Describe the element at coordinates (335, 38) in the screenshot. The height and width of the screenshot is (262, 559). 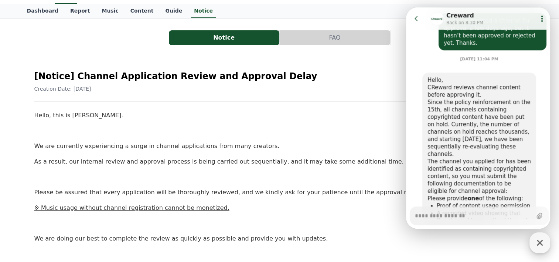
I see `a: FAQ` at that location.